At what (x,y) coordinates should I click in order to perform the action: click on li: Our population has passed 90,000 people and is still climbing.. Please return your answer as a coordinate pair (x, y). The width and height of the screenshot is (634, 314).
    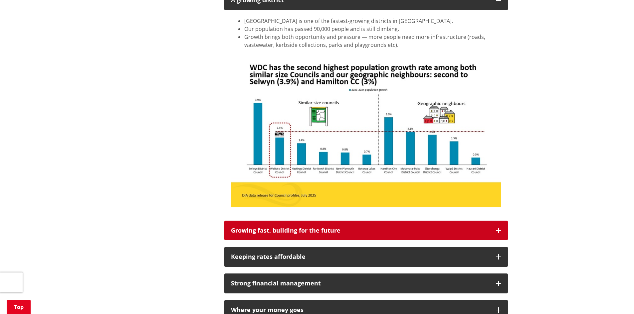
    Looking at the image, I should click on (373, 29).